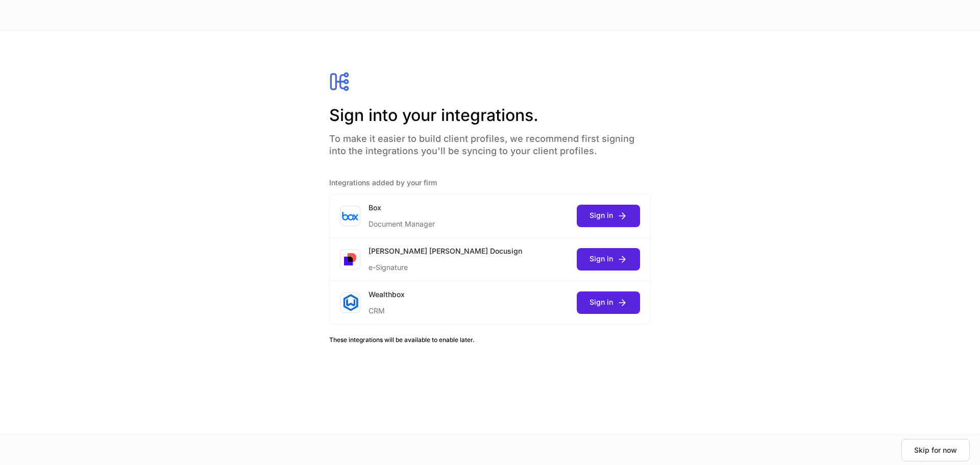 The image size is (980, 465). I want to click on h5: Integrations added by your firm, so click(490, 183).